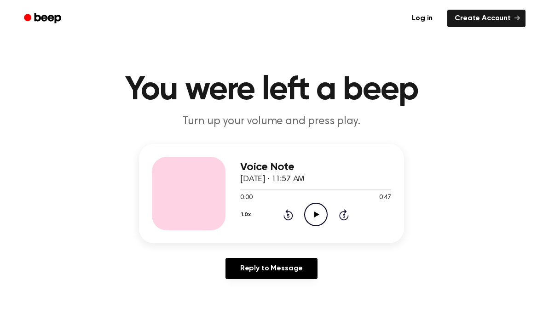 This screenshot has height=320, width=543. I want to click on a: Log in, so click(422, 18).